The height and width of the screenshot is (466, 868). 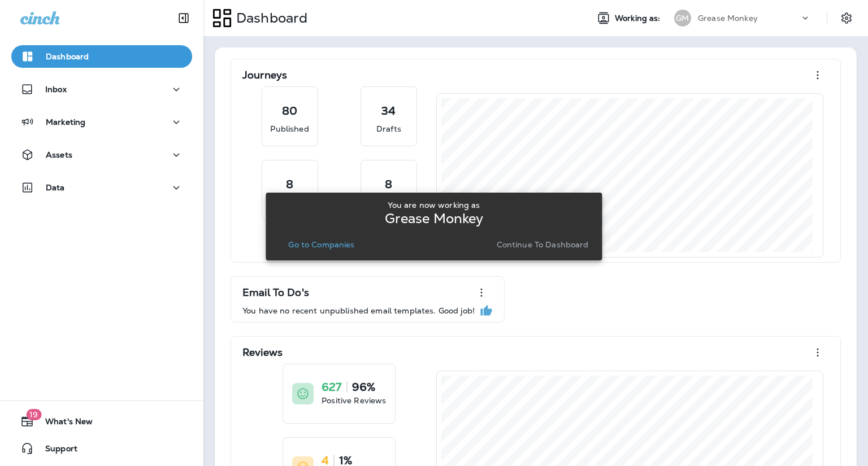 What do you see at coordinates (275, 293) in the screenshot?
I see `p: Email To Do's` at bounding box center [275, 293].